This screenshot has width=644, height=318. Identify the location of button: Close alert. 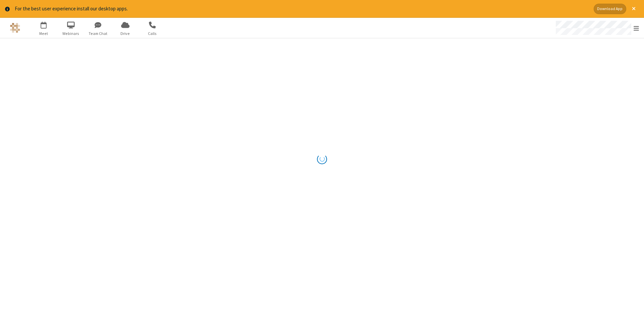
(633, 8).